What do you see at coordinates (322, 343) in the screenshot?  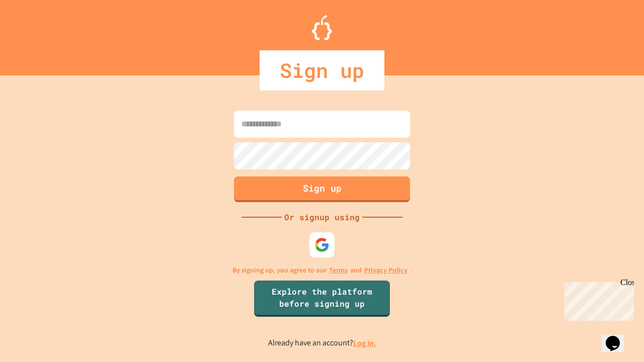 I see `p: Already have an account?` at bounding box center [322, 343].